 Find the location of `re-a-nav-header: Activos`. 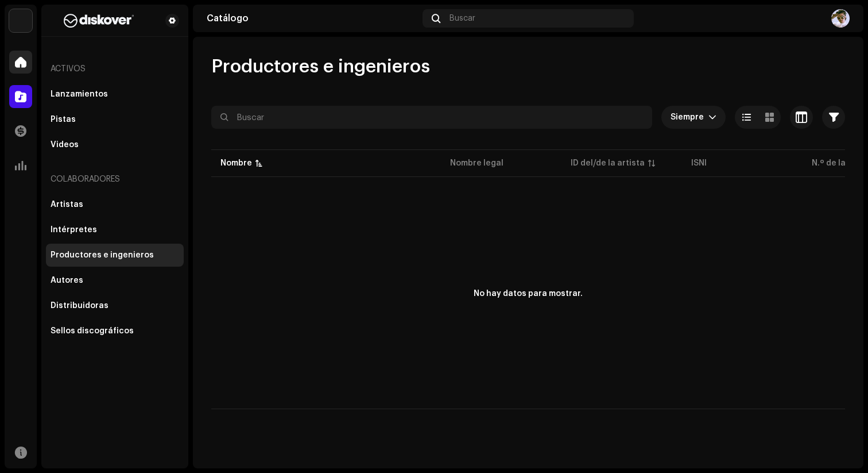

re-a-nav-header: Activos is located at coordinates (115, 69).